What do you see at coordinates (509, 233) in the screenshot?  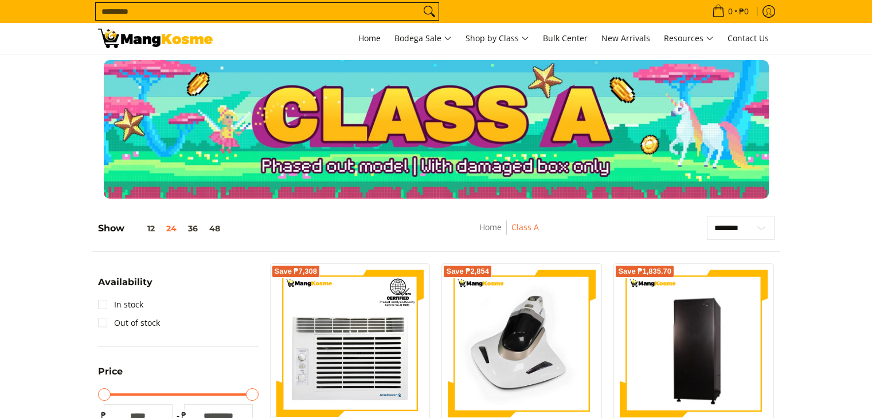 I see `nav: Breadcrumbs` at bounding box center [509, 233].